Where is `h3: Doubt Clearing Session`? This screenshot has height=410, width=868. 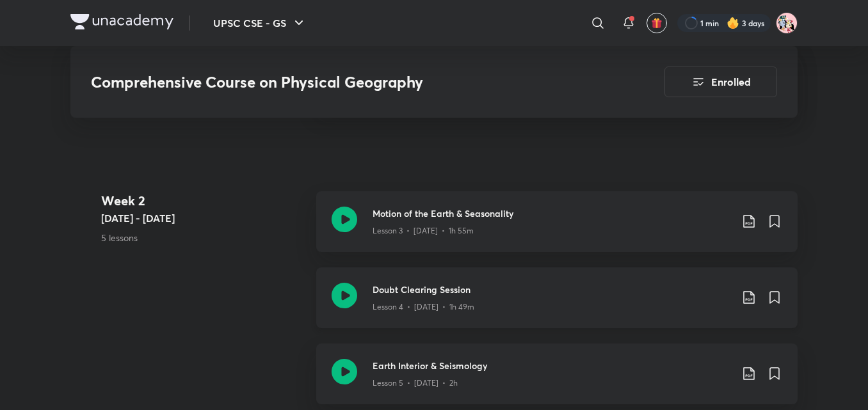
h3: Doubt Clearing Session is located at coordinates (552, 289).